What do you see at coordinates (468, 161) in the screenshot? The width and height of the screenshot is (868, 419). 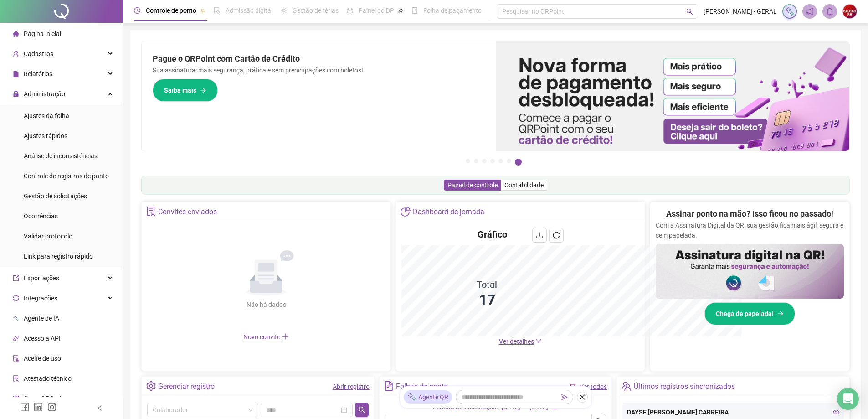 I see `button: 1` at bounding box center [468, 161].